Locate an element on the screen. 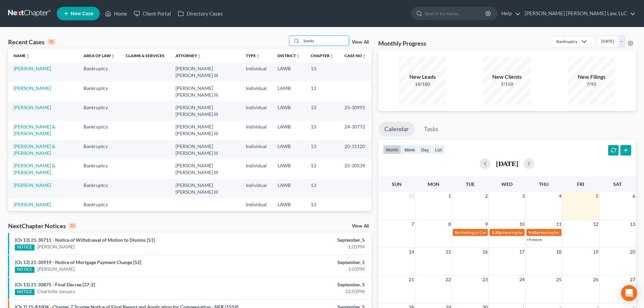  a: Help is located at coordinates (509, 13).